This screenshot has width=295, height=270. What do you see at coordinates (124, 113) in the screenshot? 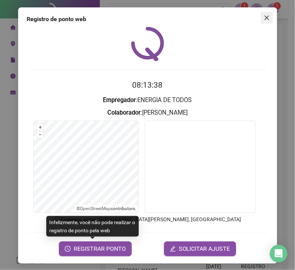
I see `strong: Colaborador` at bounding box center [124, 113].